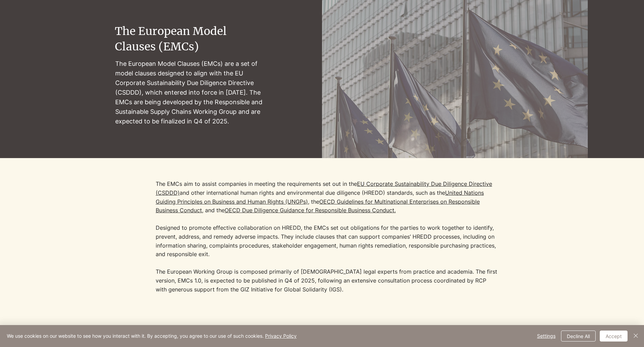 The width and height of the screenshot is (644, 347). Describe the element at coordinates (281, 336) in the screenshot. I see `a: Privacy Policy` at that location.